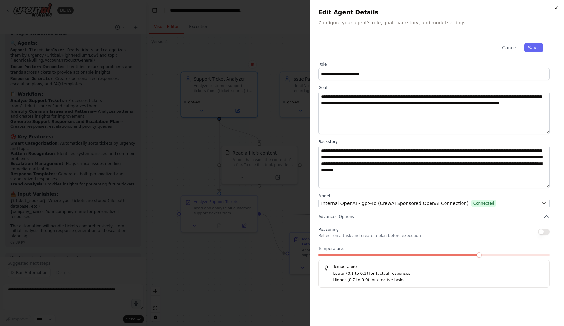 This screenshot has width=564, height=326. Describe the element at coordinates (438, 274) in the screenshot. I see `p: Lower (0.1 to 0.3) for factual responses.` at that location.